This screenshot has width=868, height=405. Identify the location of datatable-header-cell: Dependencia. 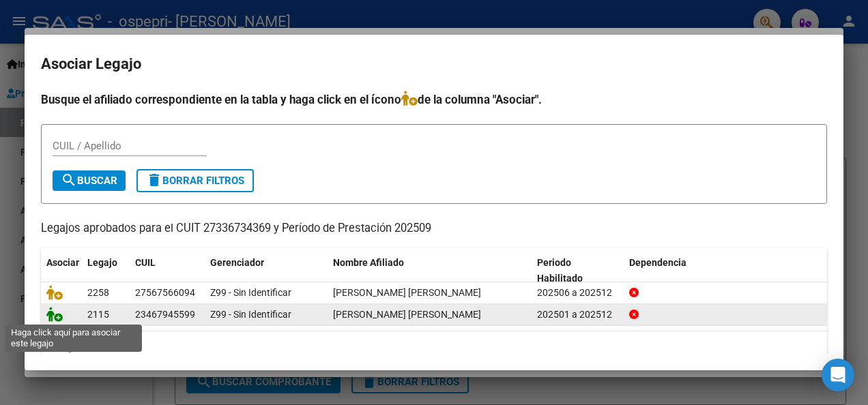
(725, 271).